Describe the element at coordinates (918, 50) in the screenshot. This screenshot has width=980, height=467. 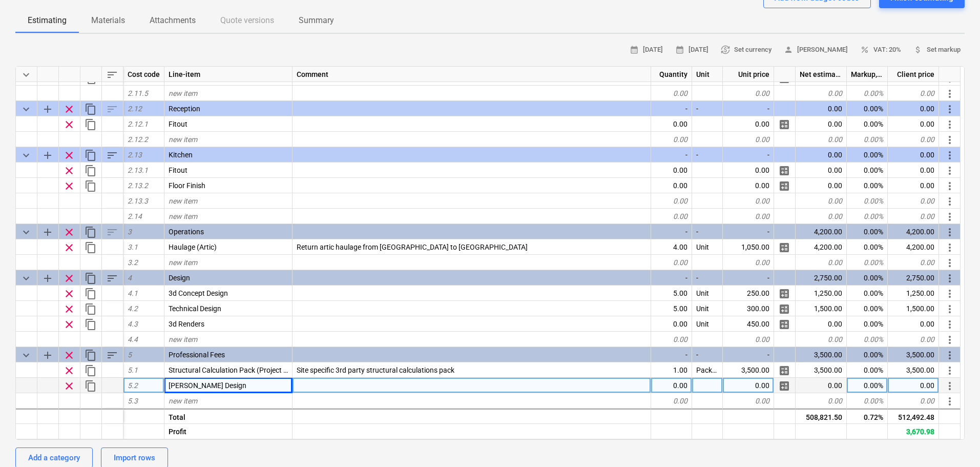
I see `span: attach_money` at that location.